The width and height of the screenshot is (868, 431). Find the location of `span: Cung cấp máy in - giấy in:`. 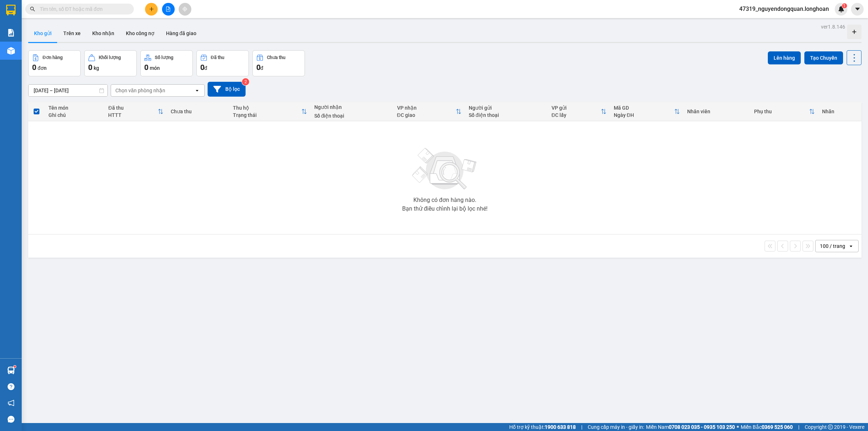

span: Cung cấp máy in - giấy in: is located at coordinates (616, 427).